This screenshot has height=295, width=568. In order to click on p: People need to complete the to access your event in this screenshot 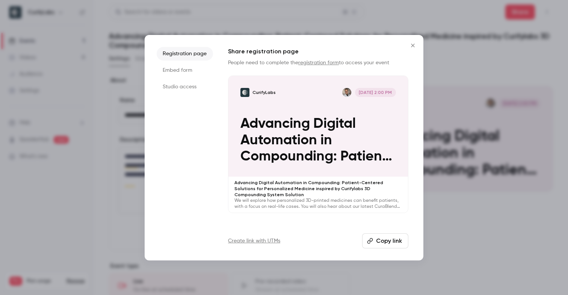, I will do `click(318, 63)`.